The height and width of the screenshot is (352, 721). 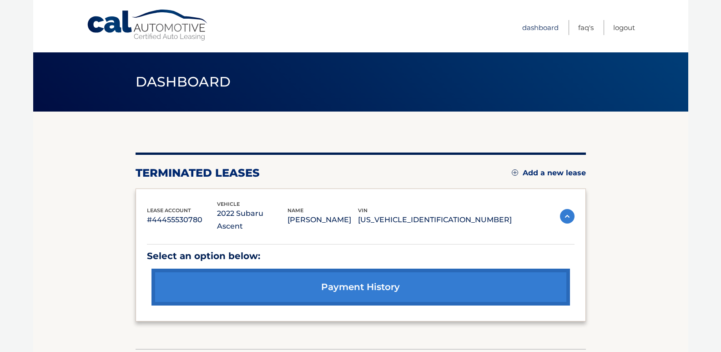 I want to click on p: #44455530780, so click(x=182, y=220).